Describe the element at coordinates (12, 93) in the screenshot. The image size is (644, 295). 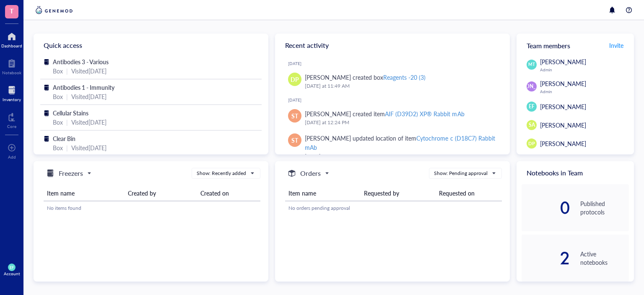
I see `a: Inventory` at that location.